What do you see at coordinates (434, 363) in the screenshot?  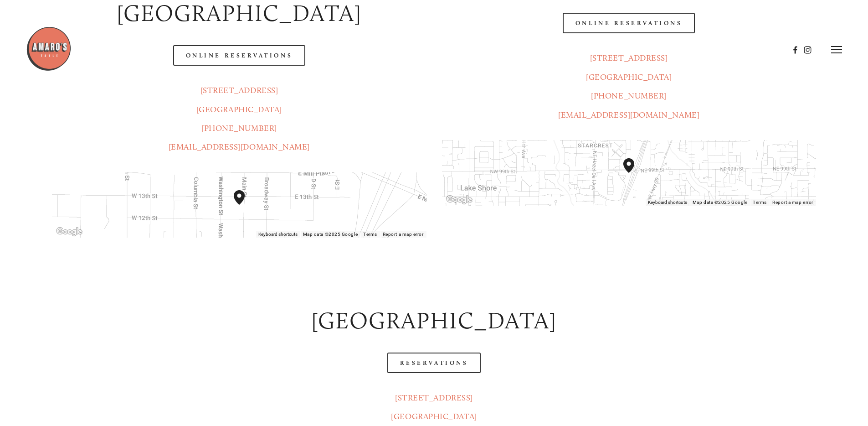 I see `a: Reservations` at bounding box center [434, 363].